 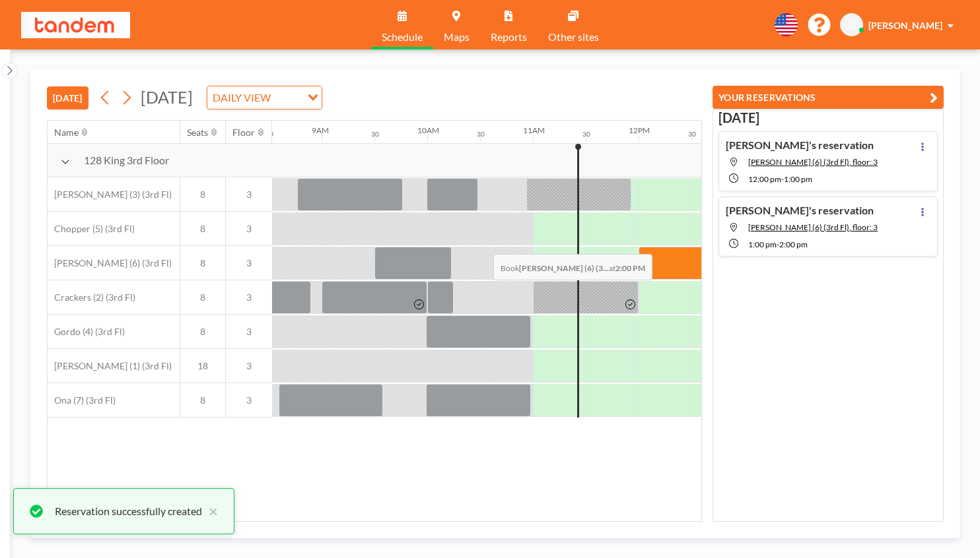 I want to click on span: JL, so click(x=851, y=25).